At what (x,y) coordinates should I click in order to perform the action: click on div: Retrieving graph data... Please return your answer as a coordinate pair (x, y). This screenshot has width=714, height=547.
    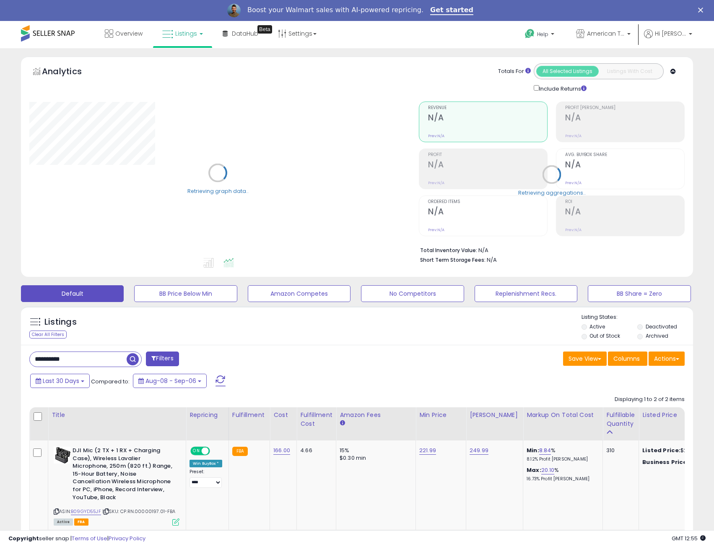
    Looking at the image, I should click on (218, 191).